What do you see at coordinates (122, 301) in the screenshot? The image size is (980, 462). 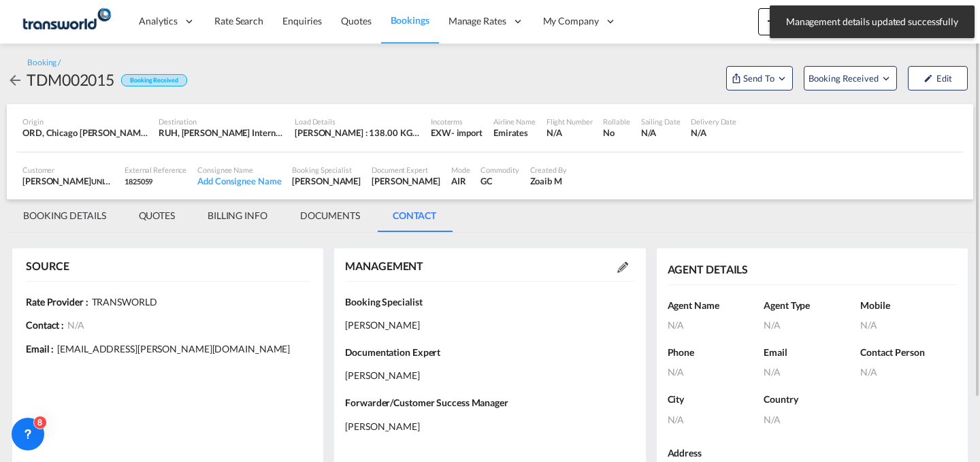 I see `span: TRANSWORLD` at bounding box center [122, 301].